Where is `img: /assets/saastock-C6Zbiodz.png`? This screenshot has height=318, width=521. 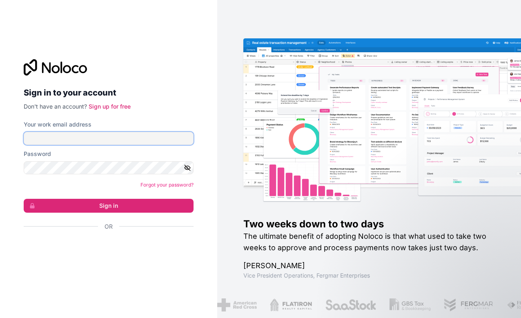
img: /assets/saastock-C6Zbiodz.png is located at coordinates (348, 305).